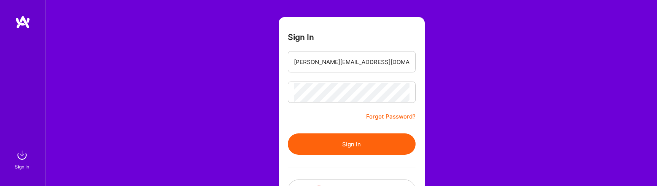 This screenshot has width=657, height=186. I want to click on img: sign in, so click(22, 155).